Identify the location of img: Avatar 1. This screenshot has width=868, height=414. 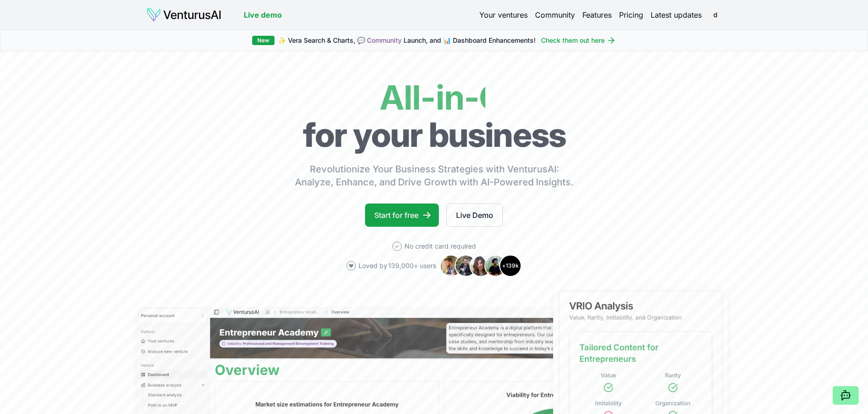
(451, 266).